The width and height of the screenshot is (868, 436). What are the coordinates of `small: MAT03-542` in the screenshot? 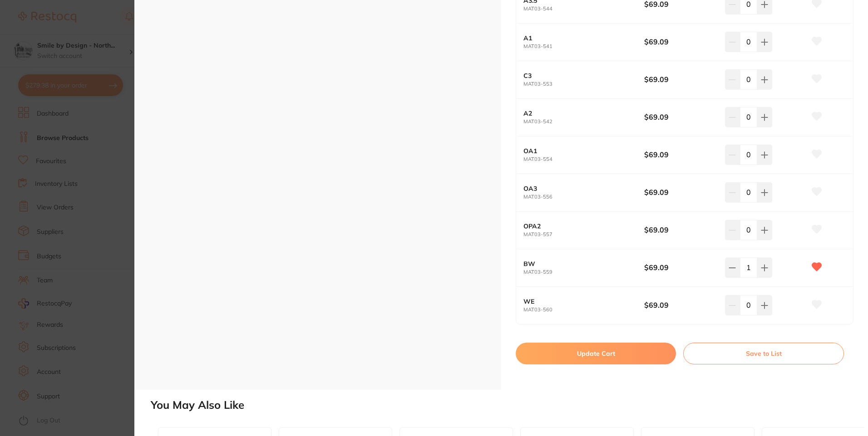 It's located at (584, 122).